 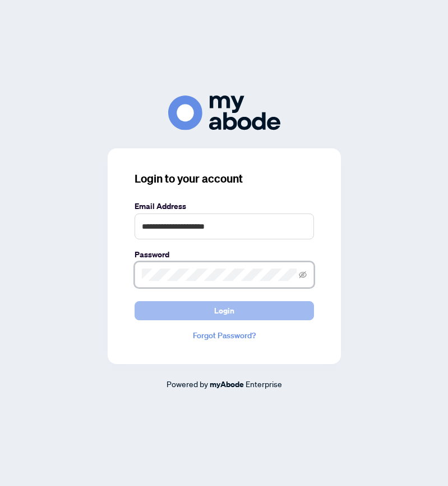 What do you see at coordinates (224, 113) in the screenshot?
I see `img: ma-logo` at bounding box center [224, 113].